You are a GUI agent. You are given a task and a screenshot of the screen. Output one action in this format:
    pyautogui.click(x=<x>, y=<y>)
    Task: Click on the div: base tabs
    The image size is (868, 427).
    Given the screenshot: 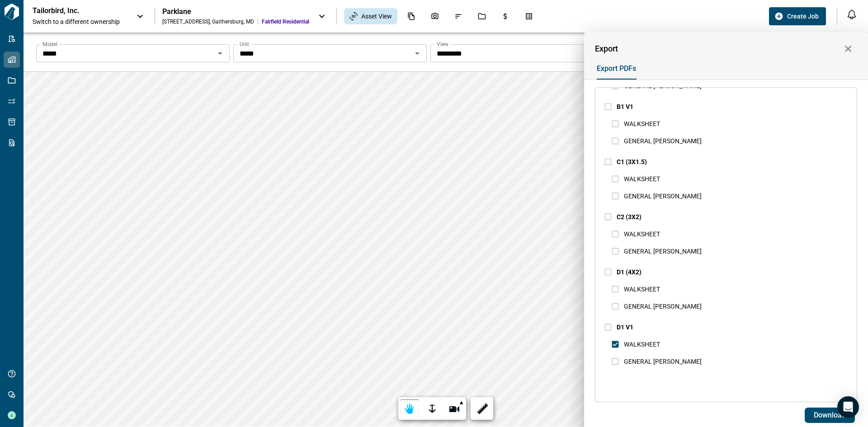 What is the action you would take?
    pyautogui.click(x=722, y=69)
    